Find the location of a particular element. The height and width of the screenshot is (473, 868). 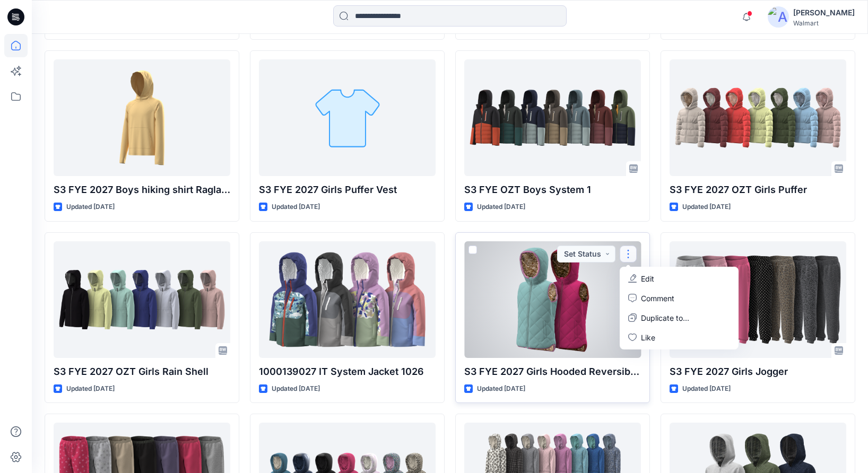

p: S3 FYE 2027 OZT Girls Puffer is located at coordinates (758, 190).